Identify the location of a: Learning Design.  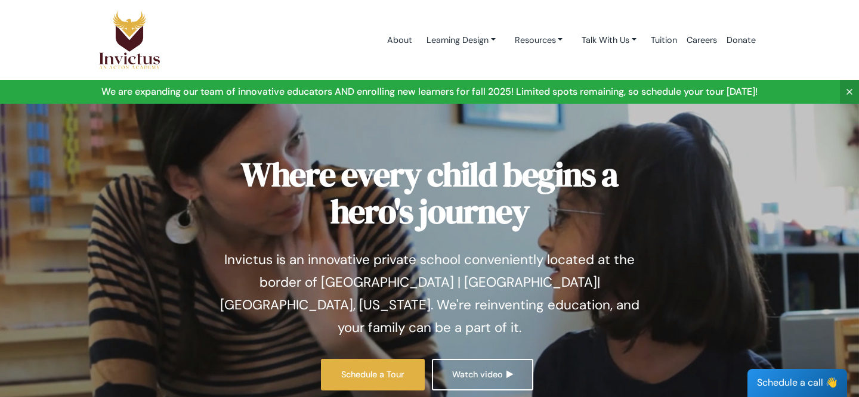
(461, 40).